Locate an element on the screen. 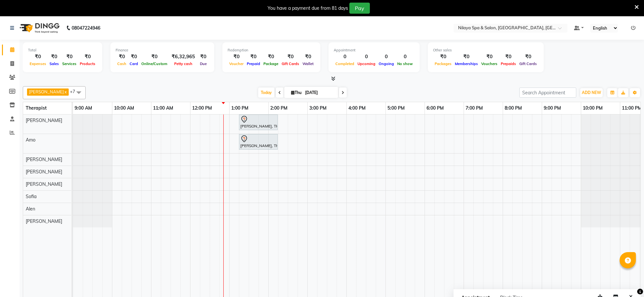  span: Services is located at coordinates (70, 64).